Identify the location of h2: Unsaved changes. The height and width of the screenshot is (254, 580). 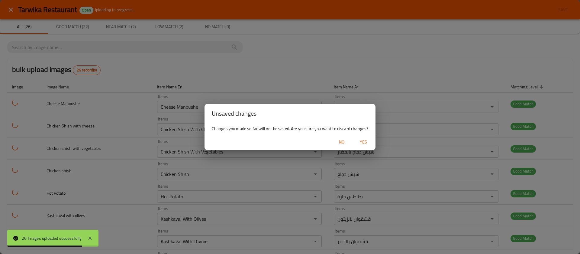
(290, 113).